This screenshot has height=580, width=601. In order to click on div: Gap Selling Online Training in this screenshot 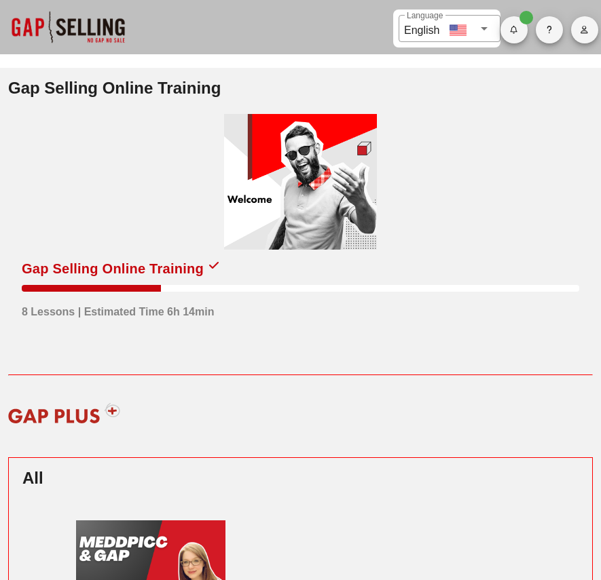, I will do `click(113, 269)`.